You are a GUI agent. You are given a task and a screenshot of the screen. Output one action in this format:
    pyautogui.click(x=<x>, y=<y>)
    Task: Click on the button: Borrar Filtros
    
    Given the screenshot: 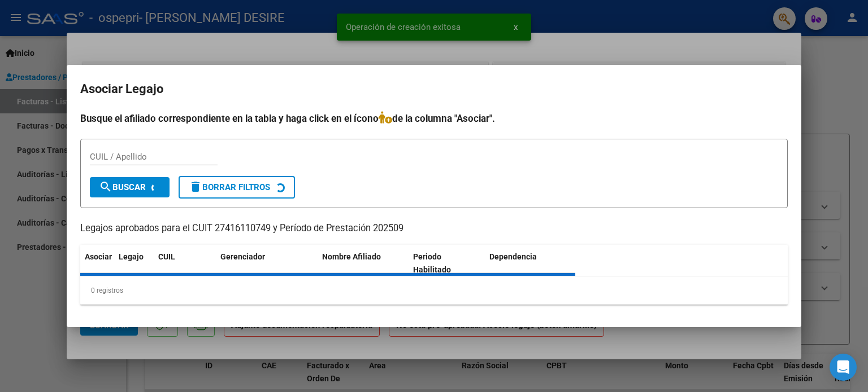 What is the action you would take?
    pyautogui.click(x=237, y=188)
    